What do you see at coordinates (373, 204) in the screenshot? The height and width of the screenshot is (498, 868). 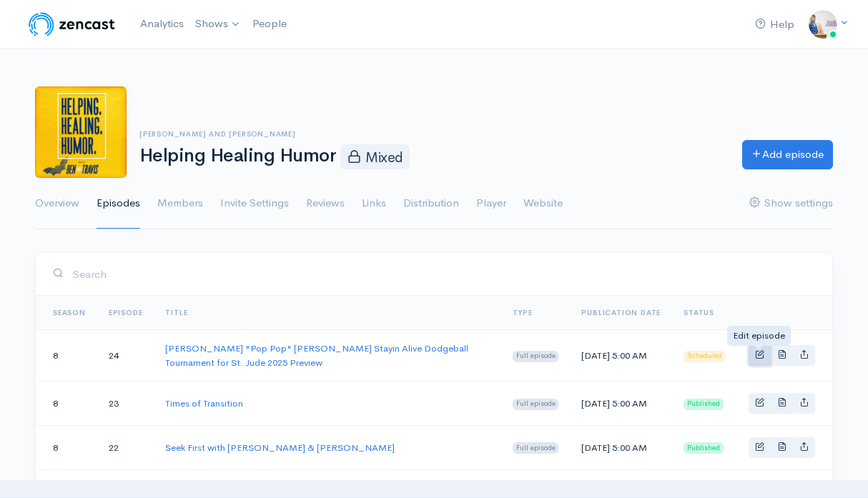 I see `a: Links` at bounding box center [373, 204].